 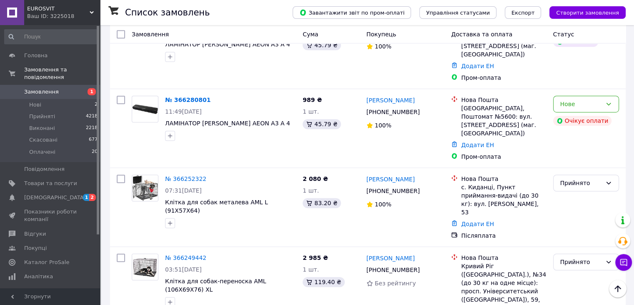 I want to click on span: Управління сайтом, so click(x=50, y=294).